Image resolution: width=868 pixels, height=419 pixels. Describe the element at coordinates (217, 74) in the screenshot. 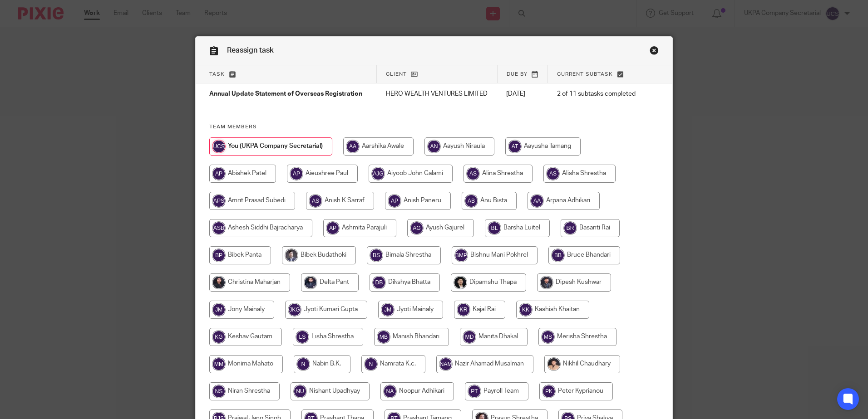

I see `span: Task` at that location.